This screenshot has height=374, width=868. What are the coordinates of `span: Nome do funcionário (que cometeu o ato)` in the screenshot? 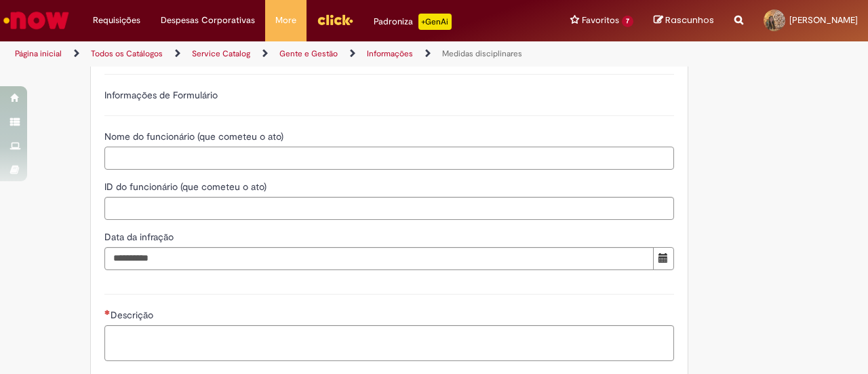 It's located at (195, 137).